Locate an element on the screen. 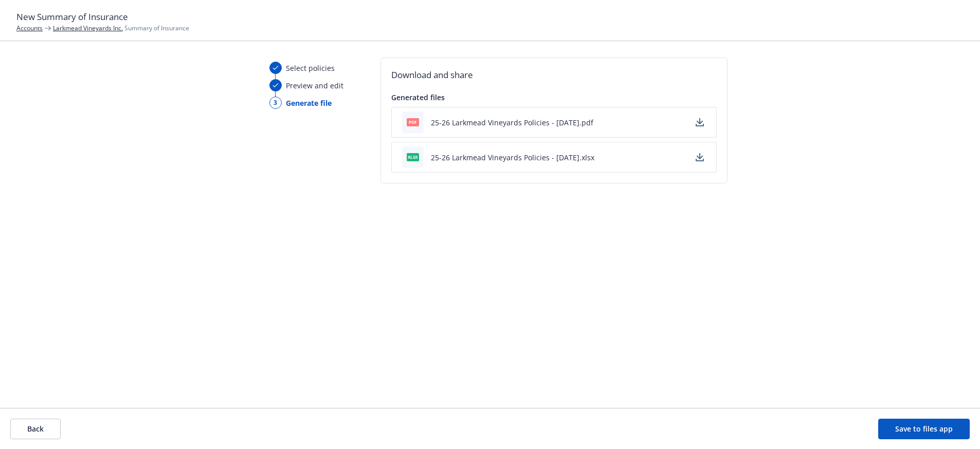 The image size is (980, 449). span: pdf is located at coordinates (413, 121).